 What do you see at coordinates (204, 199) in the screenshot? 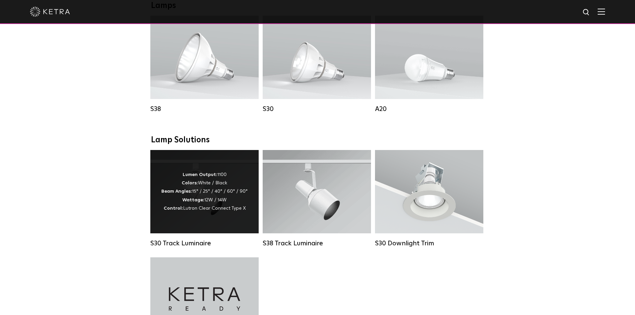
I see `a: S30 Track Luminaire Lumen Output:1100Colors:White / BlackBeam Angles:15° / 25° / 40° / 60° / 90°W...` at bounding box center [204, 199].